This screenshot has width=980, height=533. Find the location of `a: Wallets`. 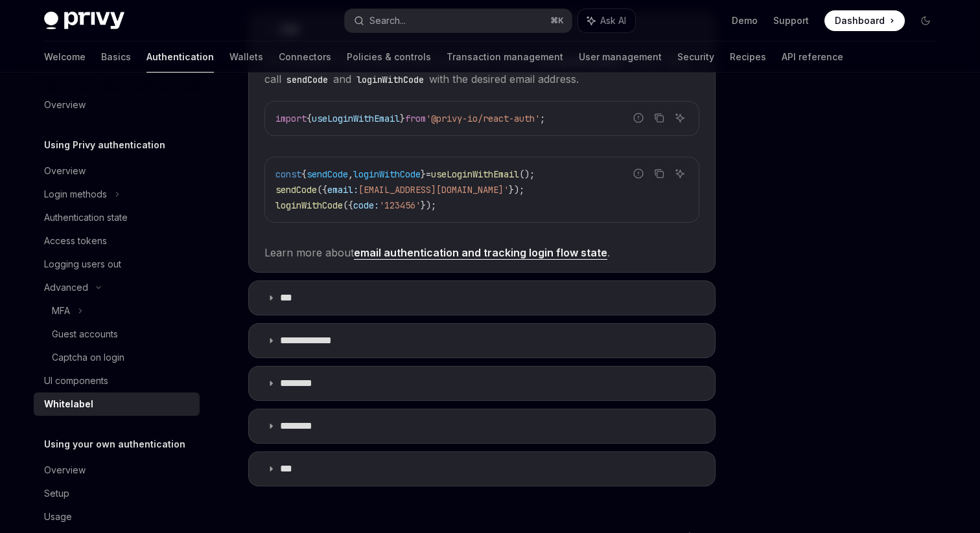

a: Wallets is located at coordinates (246, 57).